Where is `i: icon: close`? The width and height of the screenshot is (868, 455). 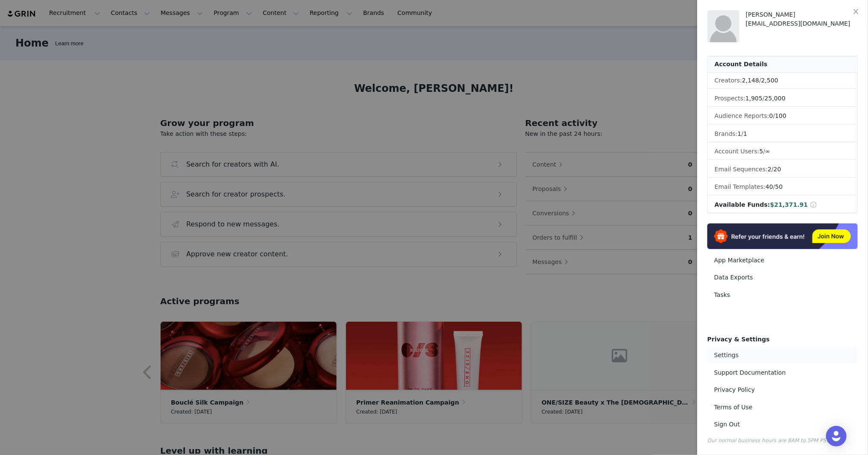 i: icon: close is located at coordinates (857, 11).